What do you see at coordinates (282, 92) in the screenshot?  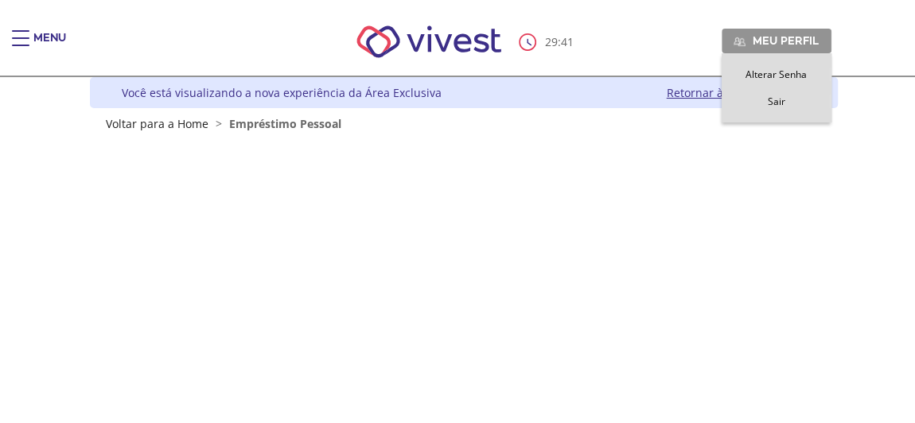 I see `div: Você está visualizando a nova experiência da Área Exclusiva` at bounding box center [282, 92].